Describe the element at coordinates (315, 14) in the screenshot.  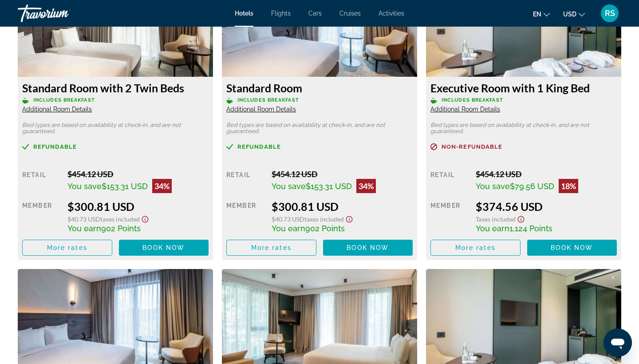
I see `span: Cars` at that location.